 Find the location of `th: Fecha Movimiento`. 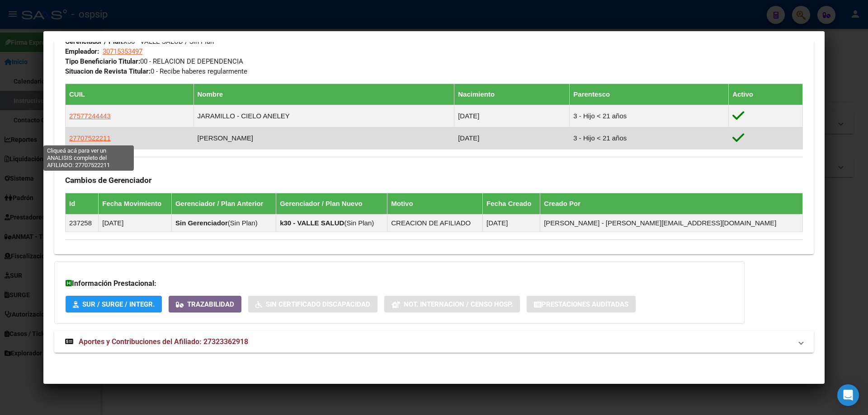

th: Fecha Movimiento is located at coordinates (135, 204).